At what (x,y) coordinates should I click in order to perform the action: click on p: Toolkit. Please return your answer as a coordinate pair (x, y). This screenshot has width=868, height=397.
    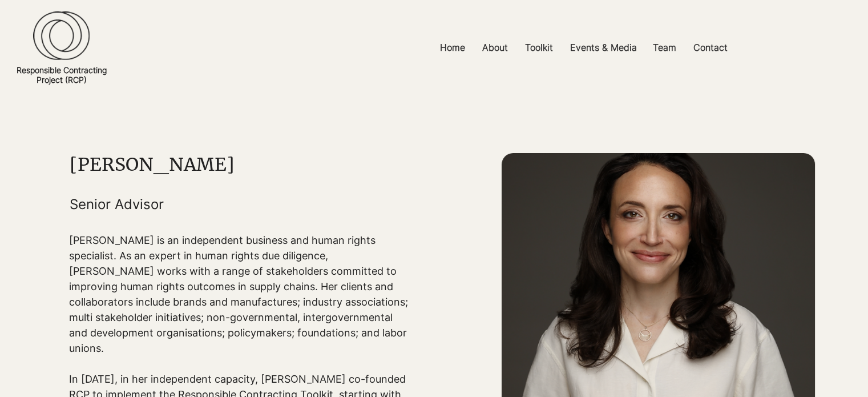
    Looking at the image, I should click on (538, 47).